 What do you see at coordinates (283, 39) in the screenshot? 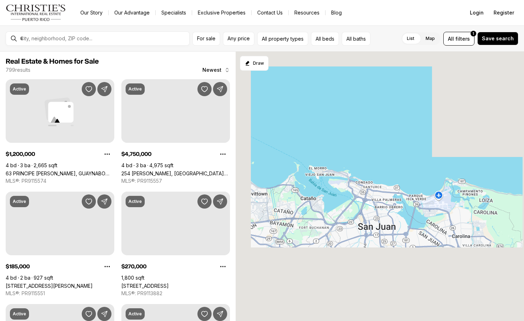
I see `button: All property types` at bounding box center [283, 39].